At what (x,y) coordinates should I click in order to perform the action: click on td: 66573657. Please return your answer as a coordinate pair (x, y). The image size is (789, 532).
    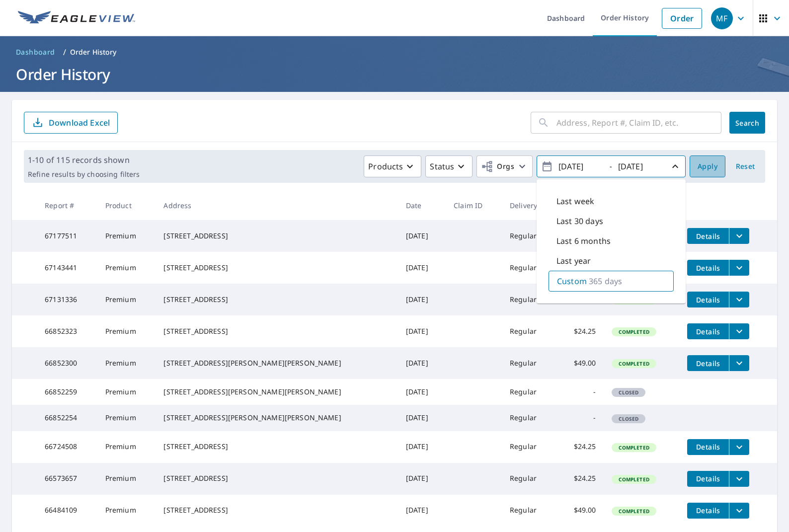
    Looking at the image, I should click on (67, 479).